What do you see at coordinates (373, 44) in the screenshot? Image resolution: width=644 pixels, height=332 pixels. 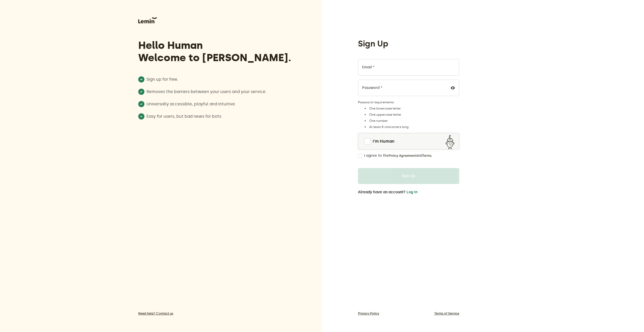 I see `h1: Sign Up` at bounding box center [373, 44].